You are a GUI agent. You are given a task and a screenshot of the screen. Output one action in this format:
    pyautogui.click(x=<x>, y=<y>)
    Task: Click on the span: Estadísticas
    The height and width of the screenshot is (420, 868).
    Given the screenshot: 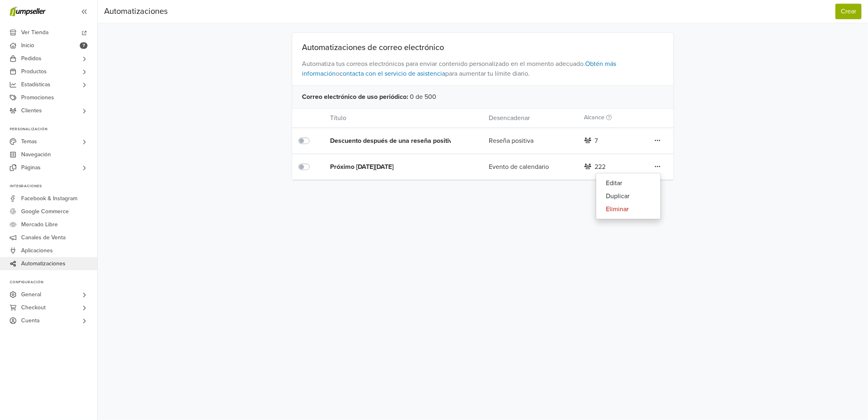 What is the action you would take?
    pyautogui.click(x=36, y=85)
    